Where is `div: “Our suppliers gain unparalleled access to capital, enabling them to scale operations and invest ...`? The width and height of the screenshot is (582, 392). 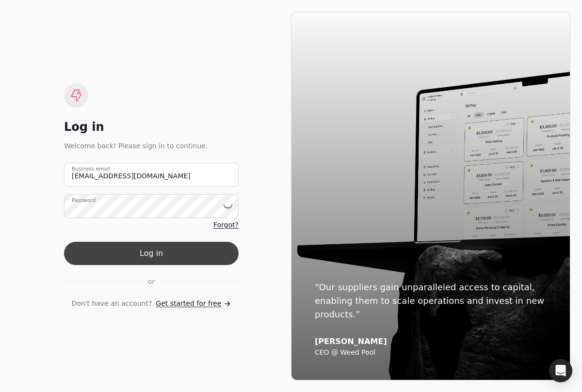
div: “Our suppliers gain unparalleled access to capital, enabling them to scale operations and invest ... is located at coordinates (431, 301).